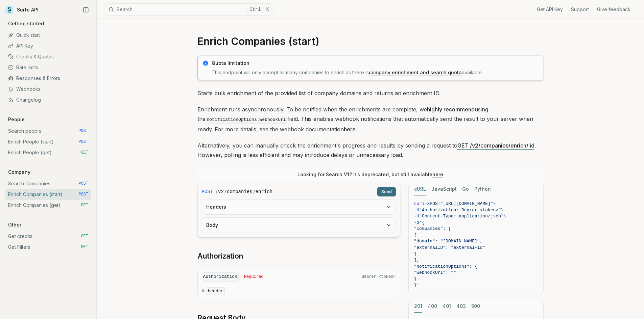  Describe the element at coordinates (370, 41) in the screenshot. I see `h1: Enrich Companies (start)` at that location.